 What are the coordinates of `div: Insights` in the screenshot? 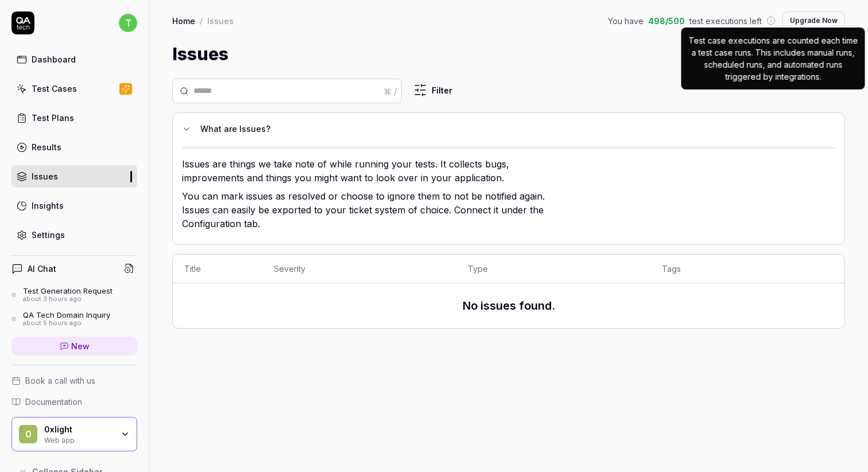 It's located at (48, 205).